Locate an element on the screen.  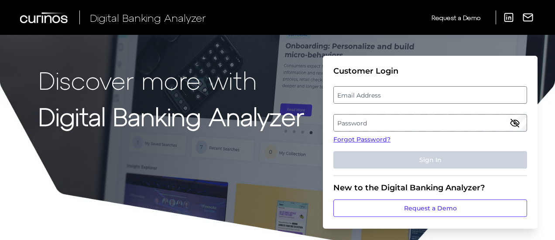
div: New to the Digital Banking Analyzer? is located at coordinates (430, 188).